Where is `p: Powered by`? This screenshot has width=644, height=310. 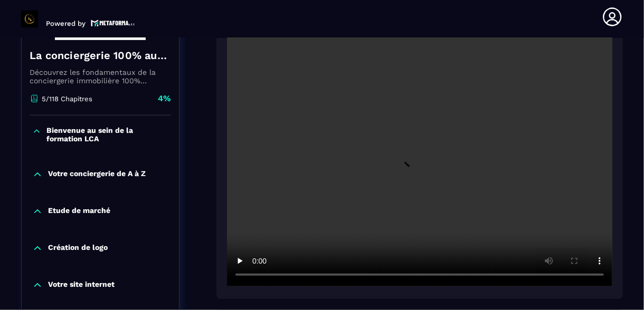
p: Powered by is located at coordinates (65, 23).